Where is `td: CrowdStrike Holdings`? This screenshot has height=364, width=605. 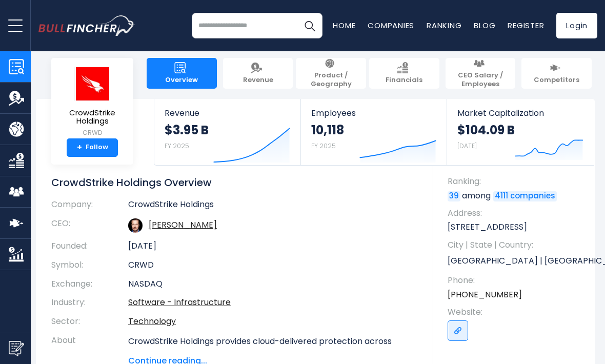 td: CrowdStrike Holdings is located at coordinates (273, 207).